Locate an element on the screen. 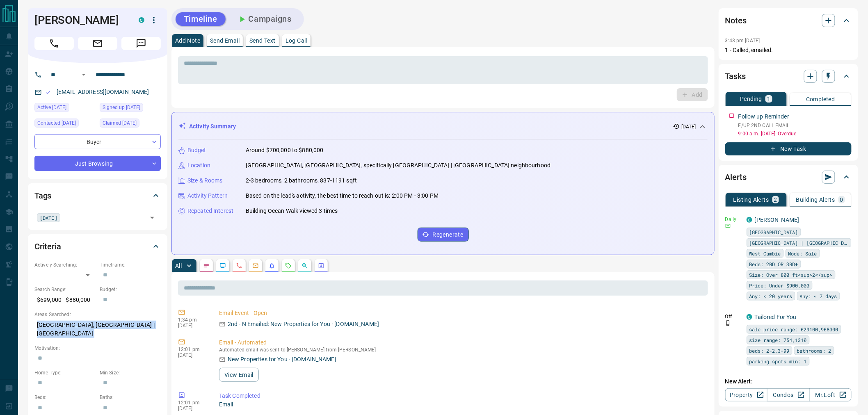 The height and width of the screenshot is (415, 868). p: Activity Summary is located at coordinates (213, 126).